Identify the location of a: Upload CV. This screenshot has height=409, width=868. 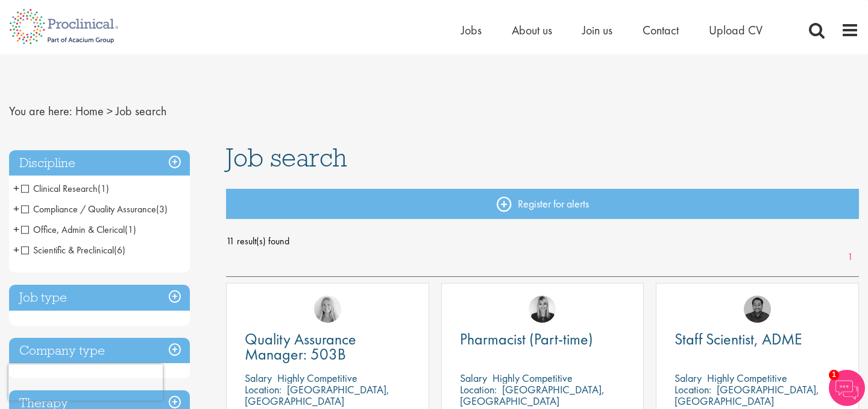
(735, 30).